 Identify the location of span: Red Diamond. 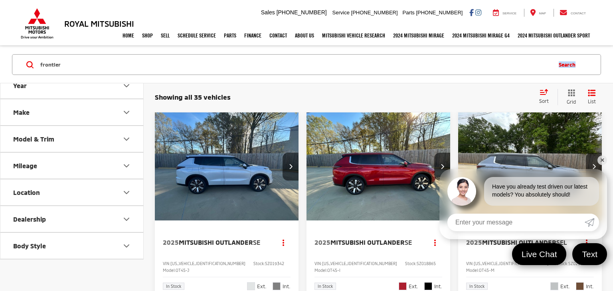
(403, 287).